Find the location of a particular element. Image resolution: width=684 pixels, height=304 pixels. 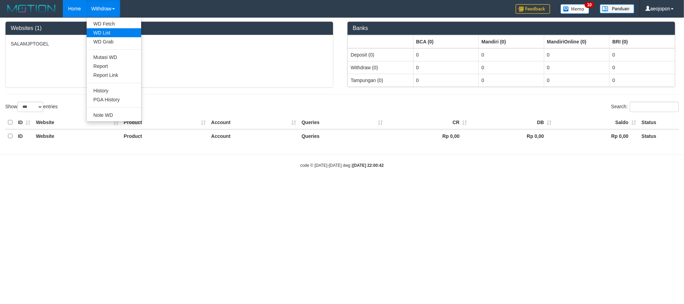

h3: Banks is located at coordinates (511, 28).